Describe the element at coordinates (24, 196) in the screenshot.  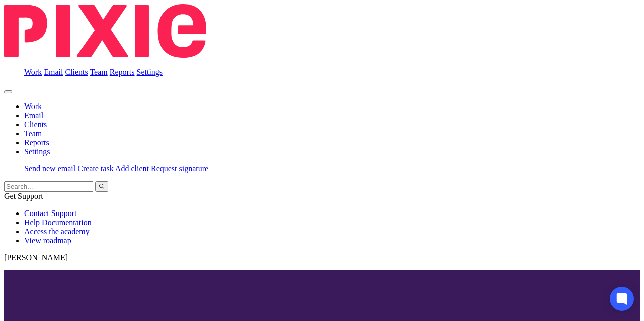
I see `span: Get Support` at that location.